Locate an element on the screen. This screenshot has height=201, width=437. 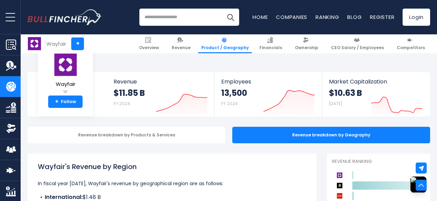
span: Market Capitalization is located at coordinates (376, 82).